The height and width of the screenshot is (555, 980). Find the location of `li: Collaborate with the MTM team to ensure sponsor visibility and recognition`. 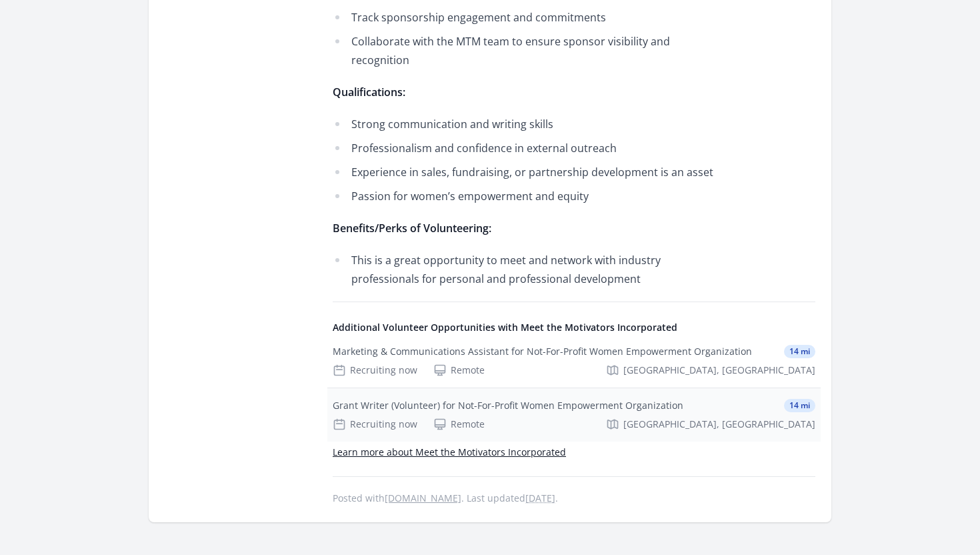

li: Collaborate with the MTM team to ensure sponsor visibility and recognition is located at coordinates (527, 51).